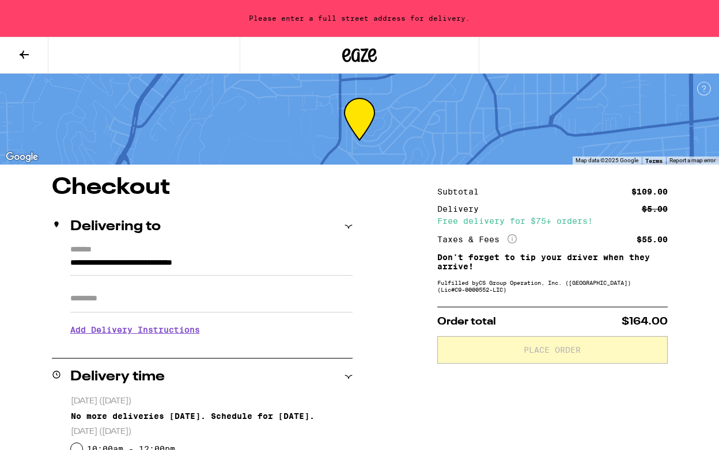 This screenshot has height=450, width=719. What do you see at coordinates (477, 240) in the screenshot?
I see `div: Taxes & Fees` at bounding box center [477, 240].